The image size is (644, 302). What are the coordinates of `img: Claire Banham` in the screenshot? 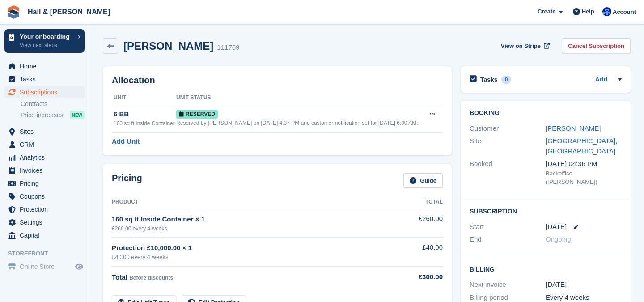 It's located at (607, 12).